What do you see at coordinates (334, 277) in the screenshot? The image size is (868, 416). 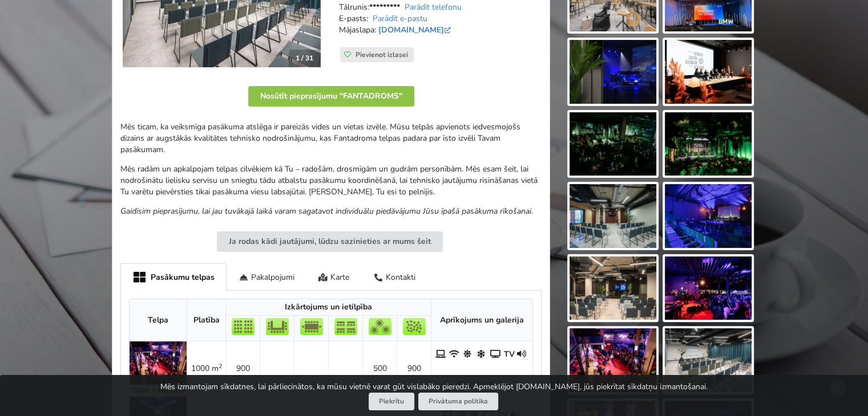 I see `div: Karte` at bounding box center [334, 277].